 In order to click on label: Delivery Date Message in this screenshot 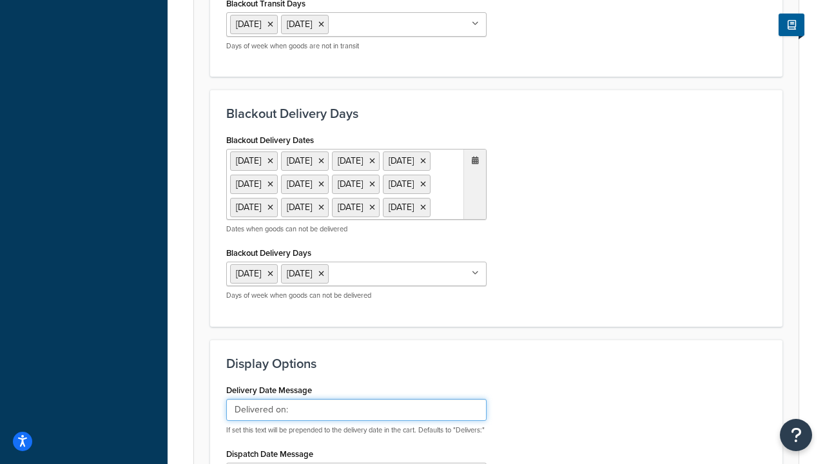, I will do `click(269, 390)`.